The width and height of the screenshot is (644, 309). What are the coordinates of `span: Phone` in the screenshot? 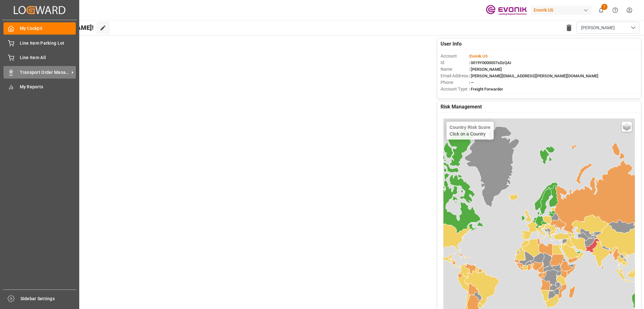 It's located at (455, 82).